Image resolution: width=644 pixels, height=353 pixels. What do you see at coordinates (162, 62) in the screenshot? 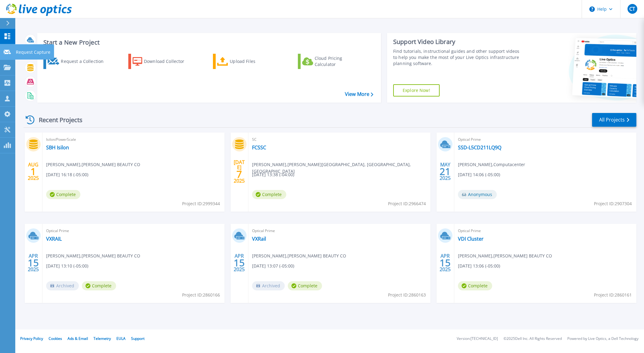
I see `a: Download Collector` at bounding box center [162, 62].